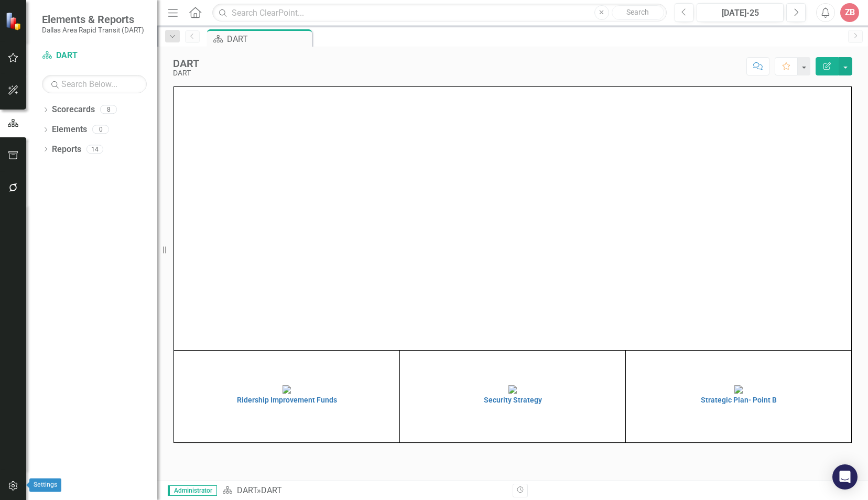 The height and width of the screenshot is (500, 868). What do you see at coordinates (850, 13) in the screenshot?
I see `button: ZB` at bounding box center [850, 13].